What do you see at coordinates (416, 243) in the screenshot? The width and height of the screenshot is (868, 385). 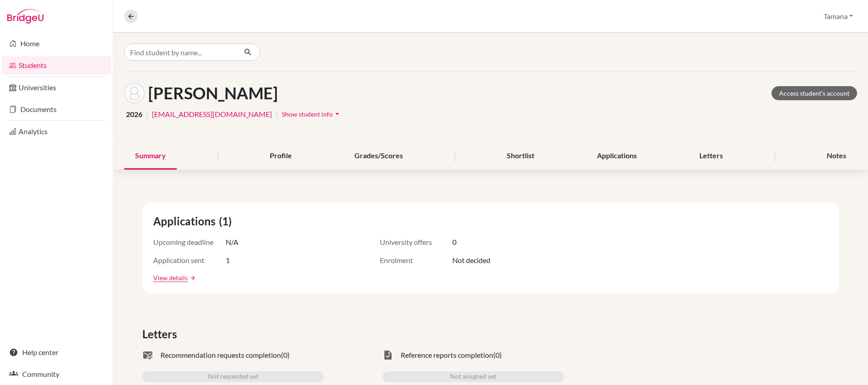 I see `span: University offers` at bounding box center [416, 243].